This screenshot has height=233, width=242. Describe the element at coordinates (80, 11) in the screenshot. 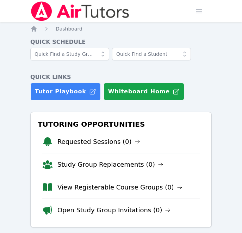

I see `img: Air Tutors` at that location.